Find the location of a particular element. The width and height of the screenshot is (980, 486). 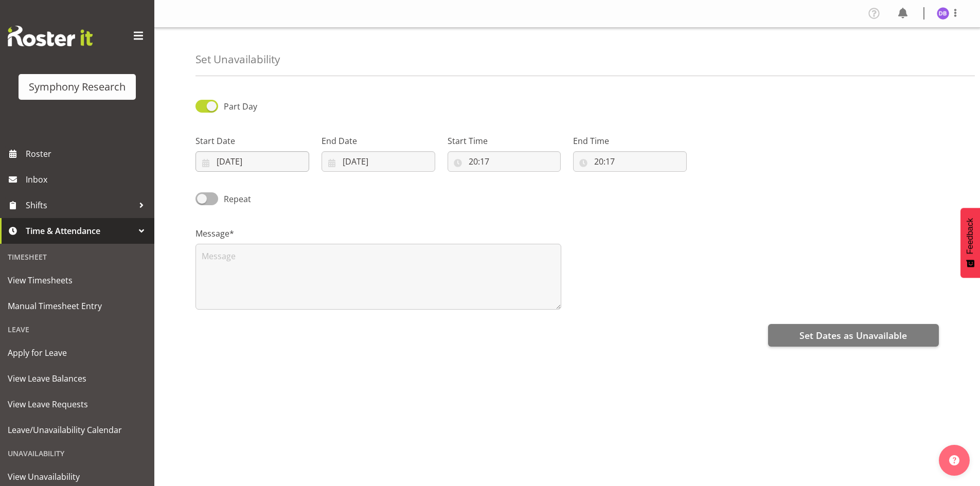

img: Rosterit website logo is located at coordinates (50, 36).